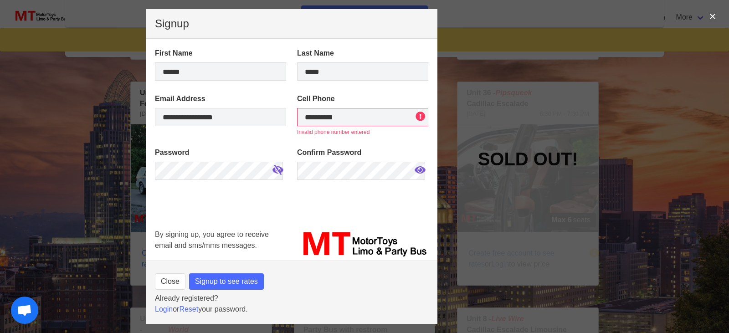 The height and width of the screenshot is (333, 729). Describe the element at coordinates (221, 53) in the screenshot. I see `label: First Name` at that location.